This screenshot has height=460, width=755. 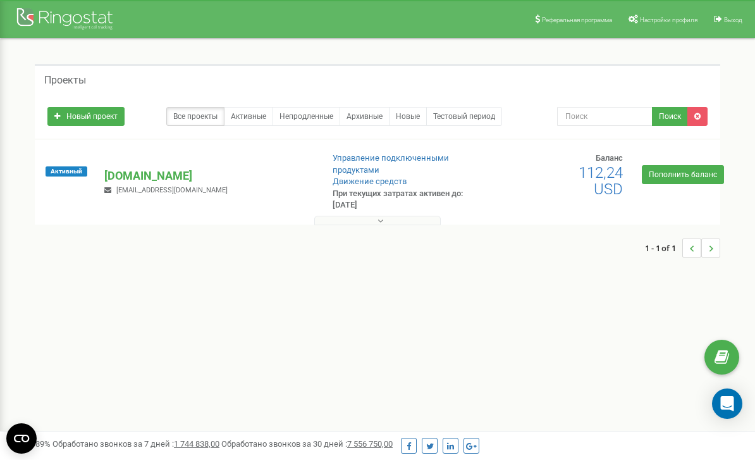 I want to click on h5: Проекты, so click(x=65, y=80).